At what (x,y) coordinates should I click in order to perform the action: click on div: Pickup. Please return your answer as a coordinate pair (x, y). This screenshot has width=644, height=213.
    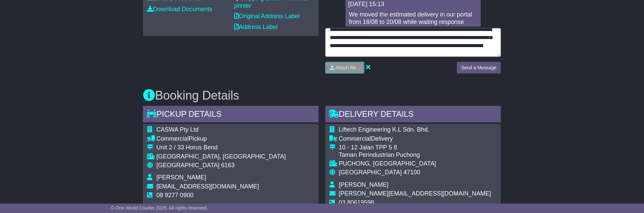
    Looking at the image, I should click on (221, 139).